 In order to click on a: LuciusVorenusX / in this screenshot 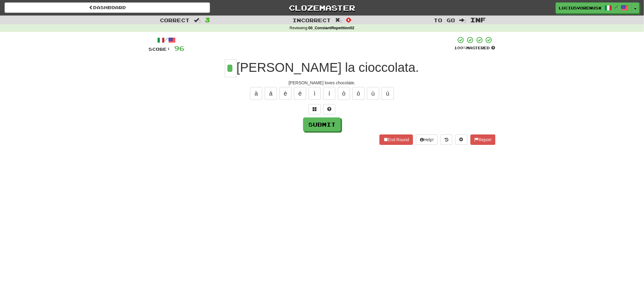, I will do `click(593, 8)`.